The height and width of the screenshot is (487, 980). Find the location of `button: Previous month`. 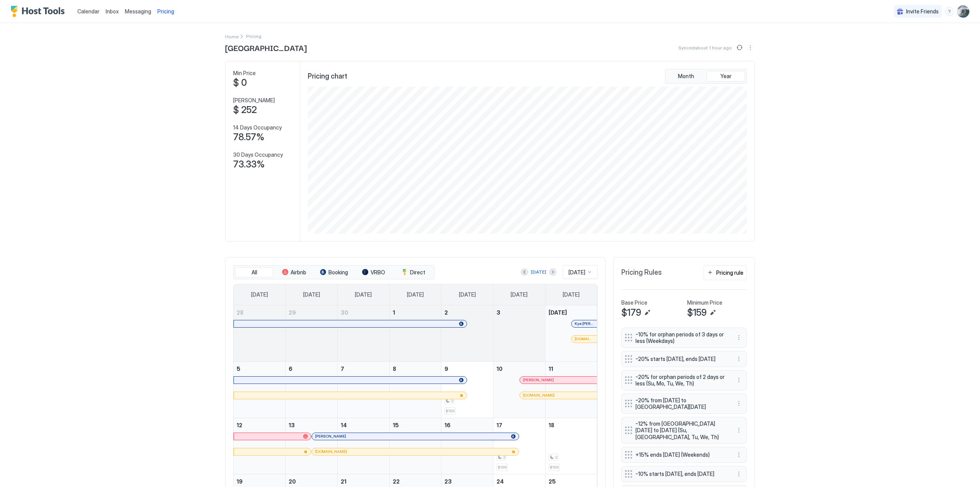

button: Previous month is located at coordinates (524, 272).